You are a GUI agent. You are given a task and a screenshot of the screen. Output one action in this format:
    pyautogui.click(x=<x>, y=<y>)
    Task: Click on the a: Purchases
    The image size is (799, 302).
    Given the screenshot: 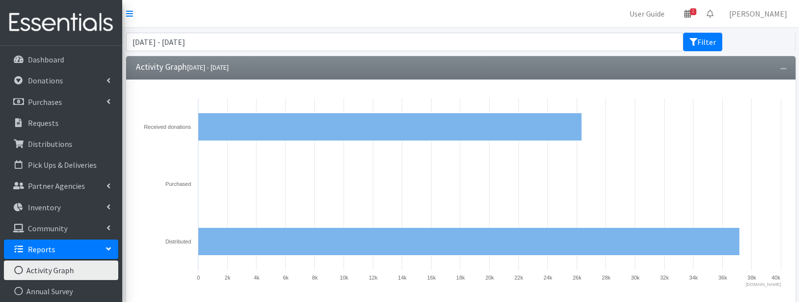 What is the action you would take?
    pyautogui.click(x=61, y=102)
    